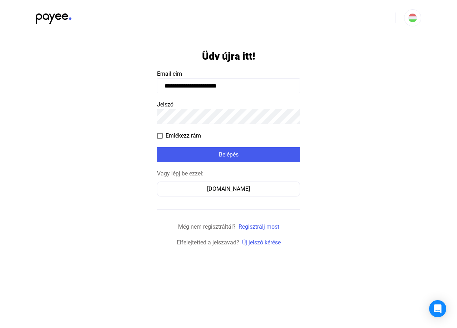 The height and width of the screenshot is (328, 457). What do you see at coordinates (413, 18) in the screenshot?
I see `button: HU` at bounding box center [413, 18].